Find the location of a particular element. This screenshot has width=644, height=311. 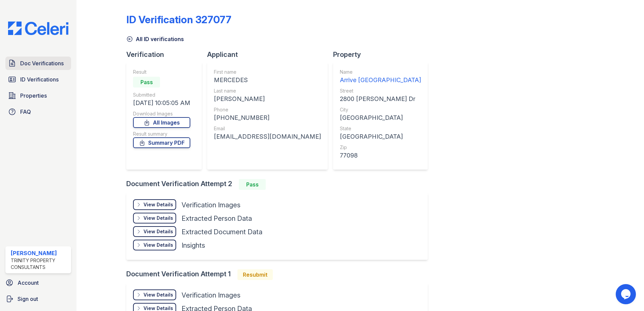

div: Resubmit is located at coordinates (255, 275).